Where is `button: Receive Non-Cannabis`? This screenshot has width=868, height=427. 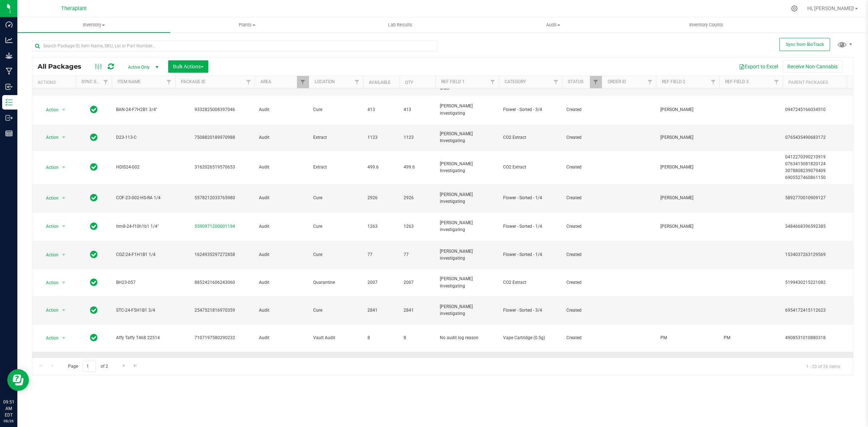 button: Receive Non-Cannabis is located at coordinates (813, 66).